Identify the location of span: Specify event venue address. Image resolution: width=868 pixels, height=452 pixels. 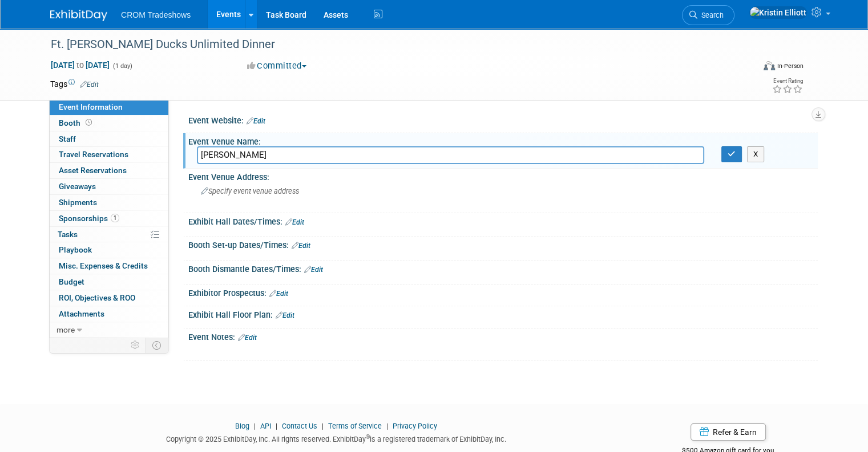
(250, 191).